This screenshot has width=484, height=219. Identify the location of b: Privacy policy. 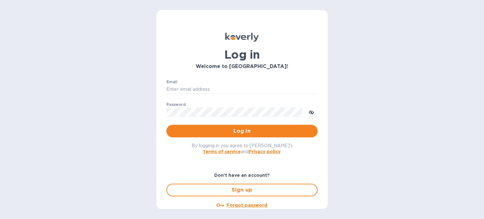
(264, 152).